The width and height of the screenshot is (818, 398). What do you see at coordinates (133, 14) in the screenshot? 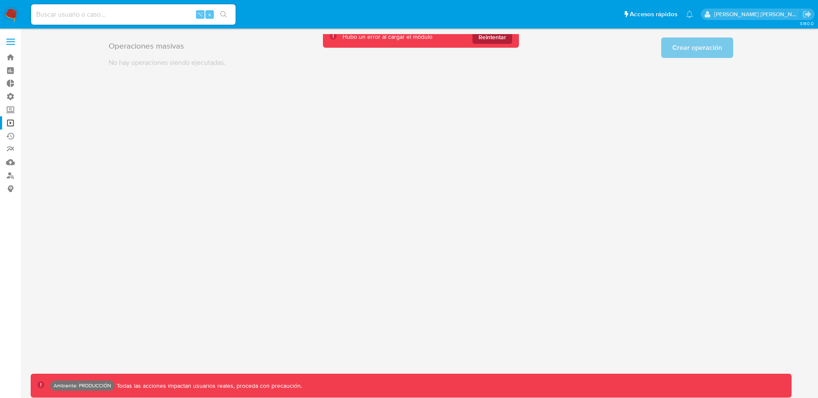
I see `input: Buscar usuario o caso...` at bounding box center [133, 14].